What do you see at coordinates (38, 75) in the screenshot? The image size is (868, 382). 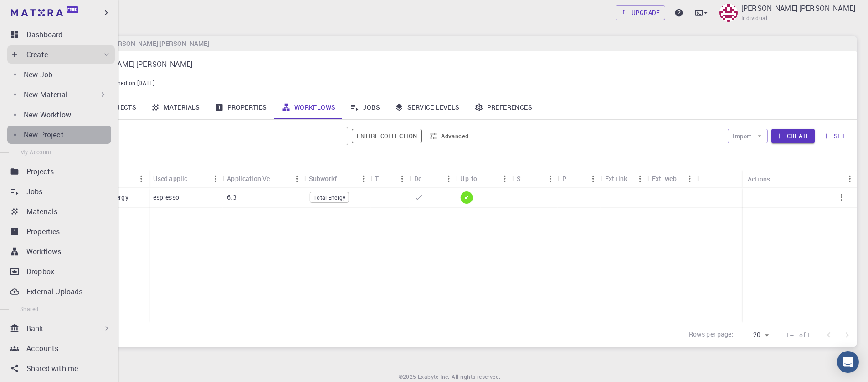 I see `p: New Job` at bounding box center [38, 75].